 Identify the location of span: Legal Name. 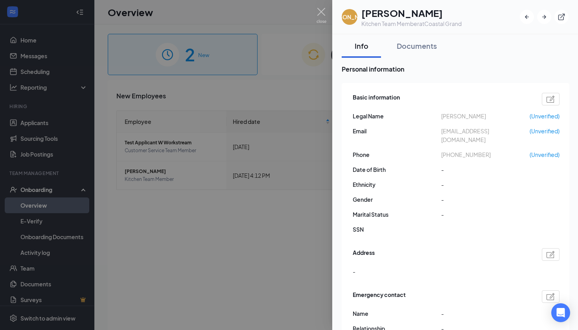
(397, 116).